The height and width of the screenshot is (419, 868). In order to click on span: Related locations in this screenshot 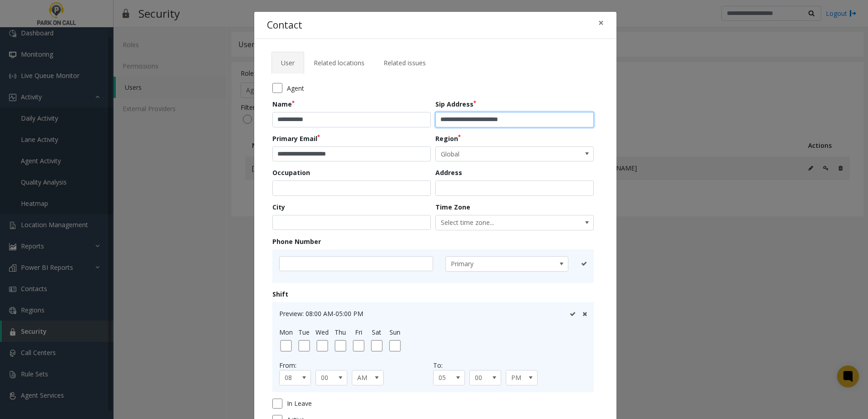, I will do `click(339, 63)`.